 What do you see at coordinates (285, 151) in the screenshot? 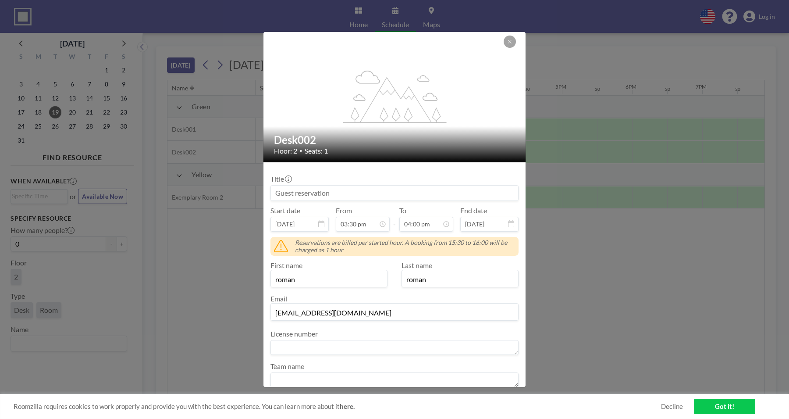
I see `span: Floor: 2` at bounding box center [285, 151].